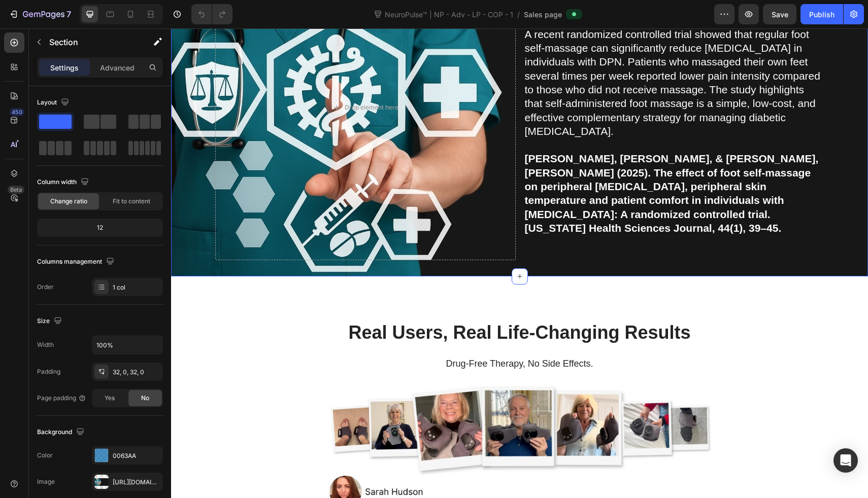 The width and height of the screenshot is (868, 498). What do you see at coordinates (91, 42) in the screenshot?
I see `p: Section` at bounding box center [91, 42].